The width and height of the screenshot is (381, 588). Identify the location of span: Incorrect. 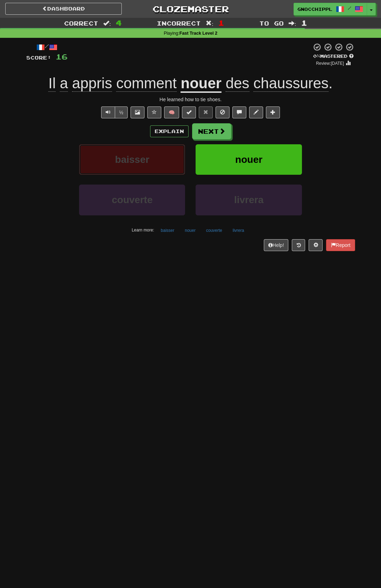
(179, 23).